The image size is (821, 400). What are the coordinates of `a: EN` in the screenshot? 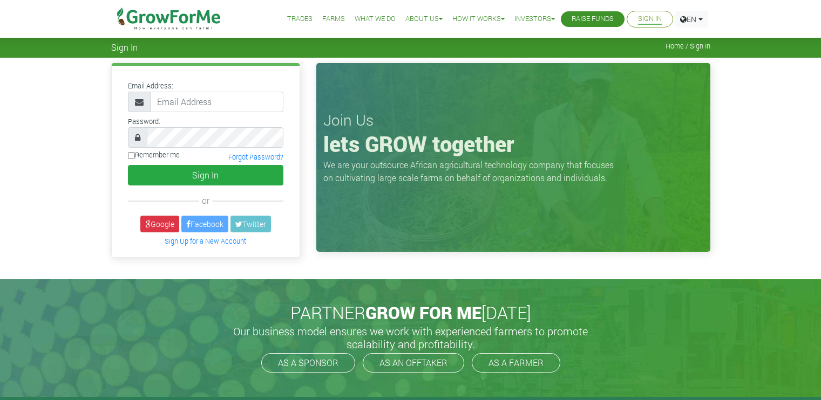 It's located at (691, 19).